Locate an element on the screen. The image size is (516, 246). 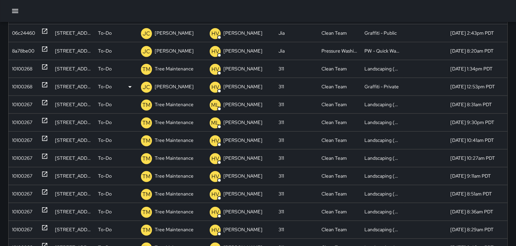
div: 537 Jessie Street is located at coordinates (73, 176).